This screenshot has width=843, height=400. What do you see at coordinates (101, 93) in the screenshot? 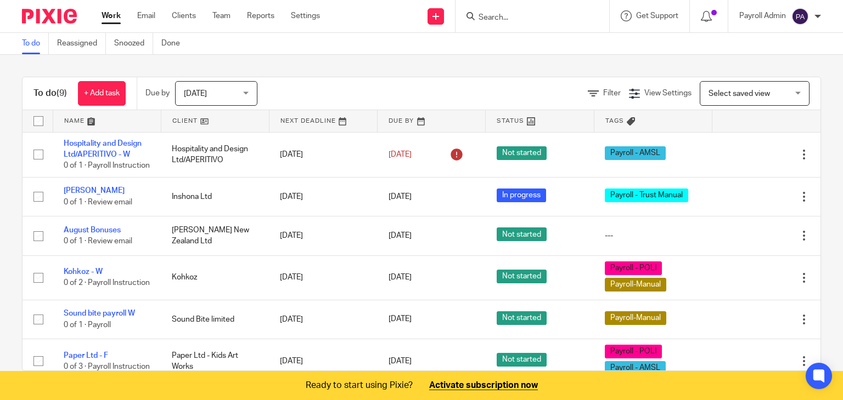
I see `a: + Add task` at bounding box center [101, 93].